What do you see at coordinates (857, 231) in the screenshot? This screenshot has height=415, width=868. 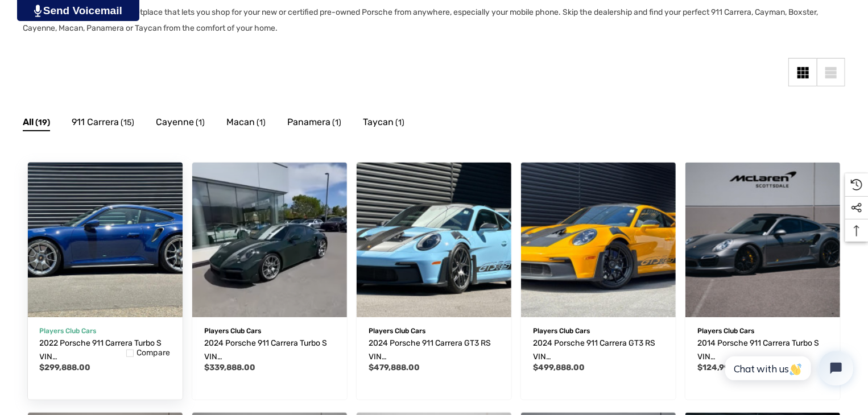 I see `svg: Top` at bounding box center [857, 231].